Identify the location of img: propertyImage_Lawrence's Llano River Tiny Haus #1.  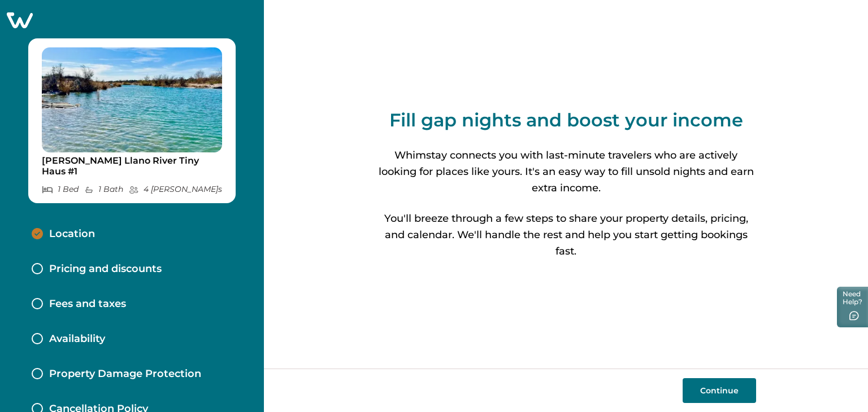
(132, 100).